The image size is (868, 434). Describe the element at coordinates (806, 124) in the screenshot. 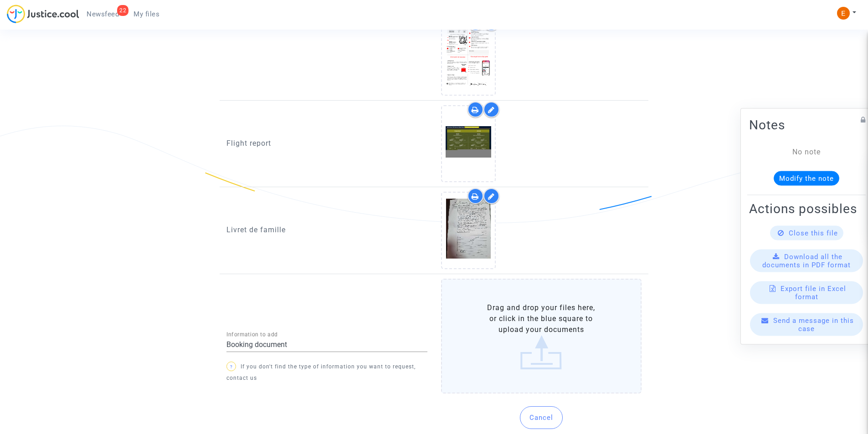

I see `h2: Notes` at that location.